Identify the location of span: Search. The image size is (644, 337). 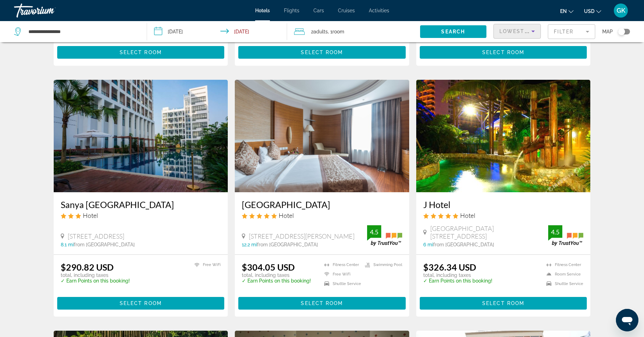
(453, 32).